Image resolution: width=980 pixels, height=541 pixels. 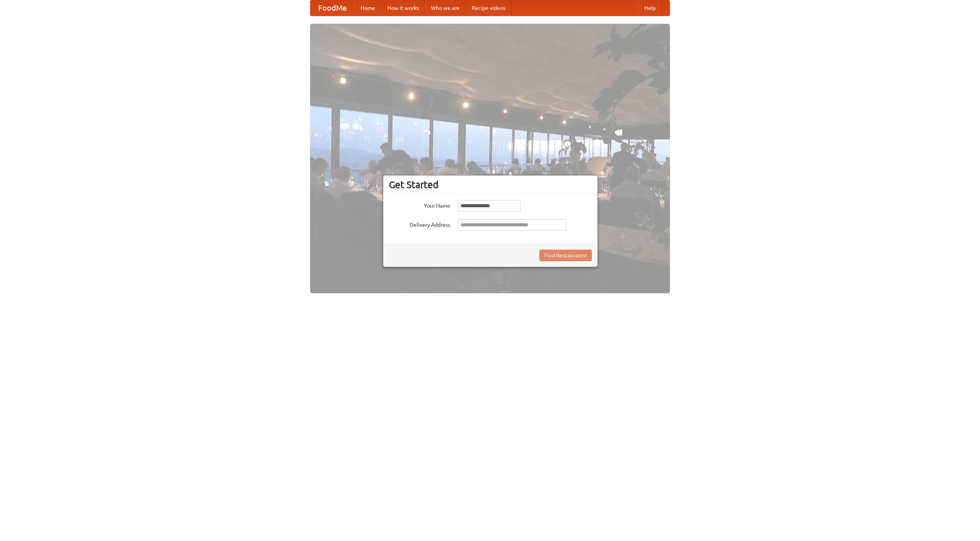 What do you see at coordinates (566, 255) in the screenshot?
I see `button: Find Restaurants!` at bounding box center [566, 255].